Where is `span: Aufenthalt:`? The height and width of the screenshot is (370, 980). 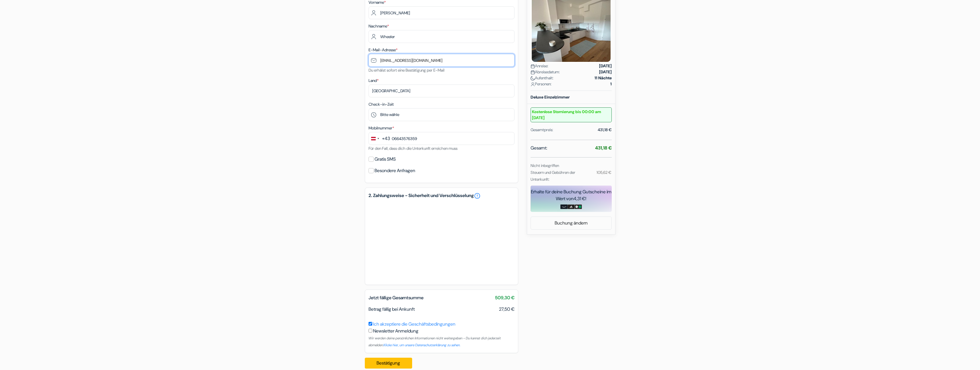 span: Aufenthalt: is located at coordinates (542, 78).